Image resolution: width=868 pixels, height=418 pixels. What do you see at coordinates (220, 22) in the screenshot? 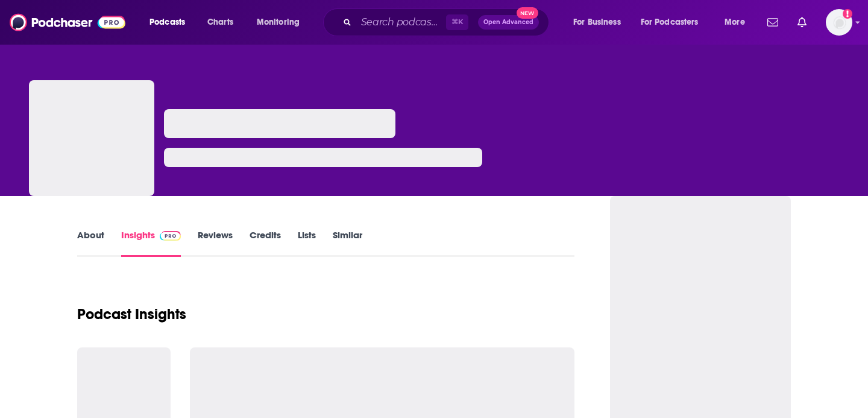
I see `span: Charts` at bounding box center [220, 22].